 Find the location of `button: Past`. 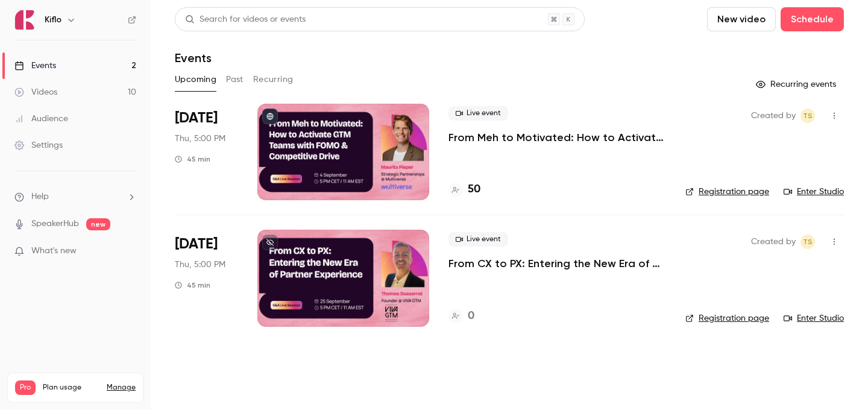

button: Past is located at coordinates (235, 80).